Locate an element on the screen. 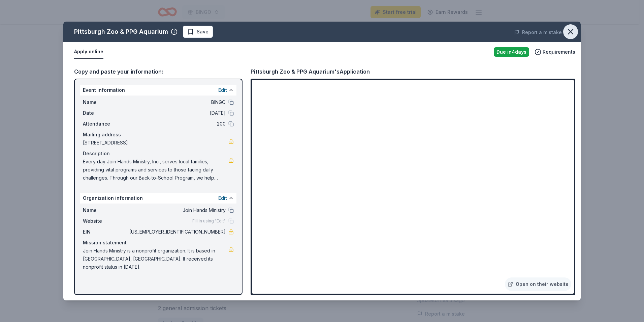 The width and height of the screenshot is (644, 322). span: Save is located at coordinates (203, 32).